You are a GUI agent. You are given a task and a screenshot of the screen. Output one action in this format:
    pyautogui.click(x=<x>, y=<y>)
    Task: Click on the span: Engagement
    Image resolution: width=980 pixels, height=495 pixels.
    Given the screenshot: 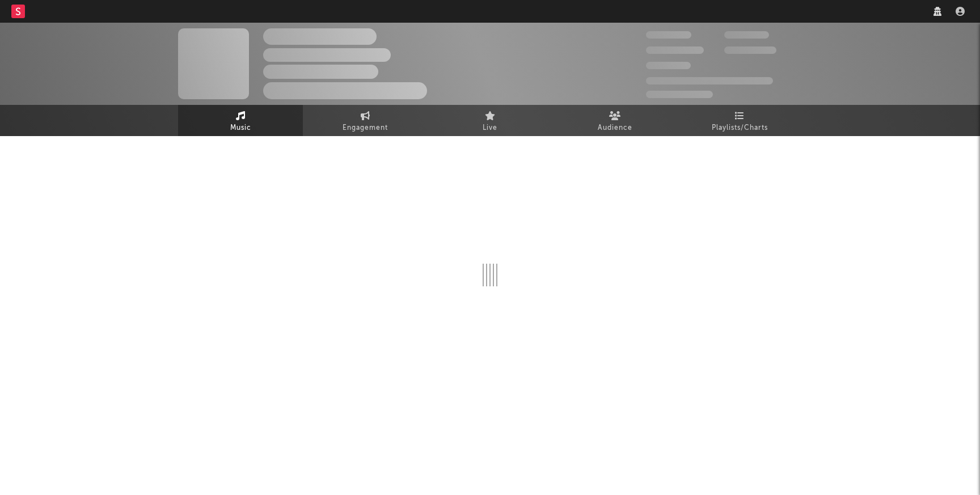 What is the action you would take?
    pyautogui.click(x=365, y=128)
    